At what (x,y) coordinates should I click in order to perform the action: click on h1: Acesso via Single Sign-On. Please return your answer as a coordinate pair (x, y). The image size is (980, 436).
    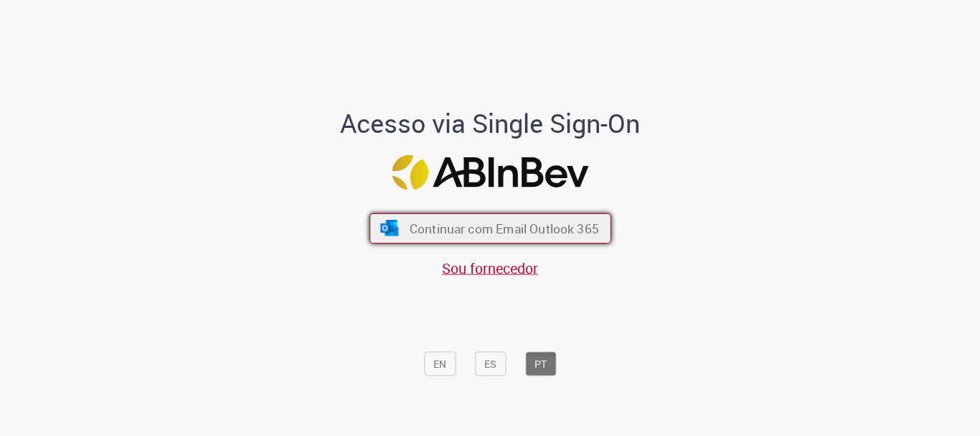
    Looking at the image, I should click on (490, 123).